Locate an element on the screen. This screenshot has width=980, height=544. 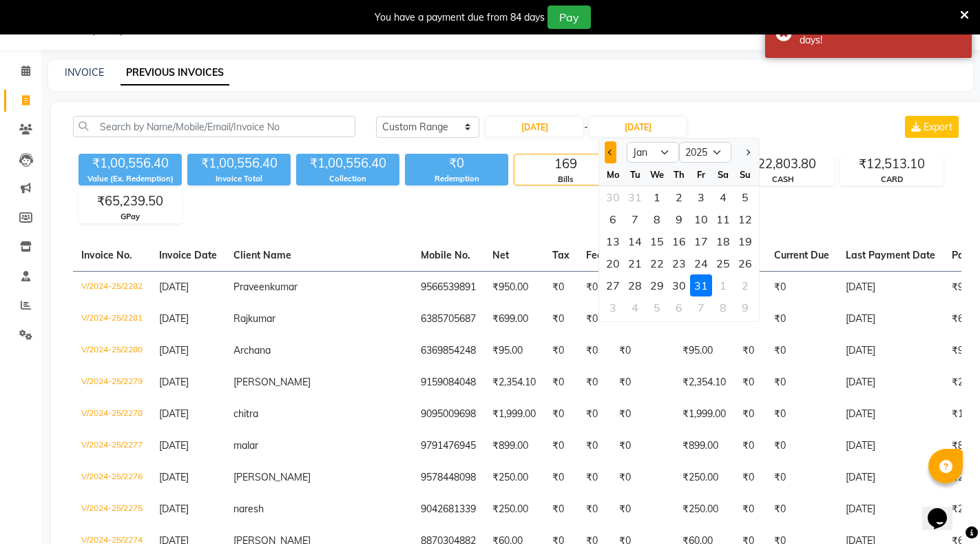
td: V/2024-25/2281 is located at coordinates (112, 319).